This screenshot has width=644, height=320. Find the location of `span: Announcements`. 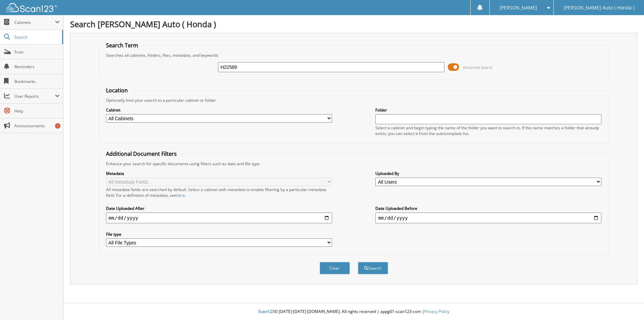

span: Announcements is located at coordinates (37, 126).